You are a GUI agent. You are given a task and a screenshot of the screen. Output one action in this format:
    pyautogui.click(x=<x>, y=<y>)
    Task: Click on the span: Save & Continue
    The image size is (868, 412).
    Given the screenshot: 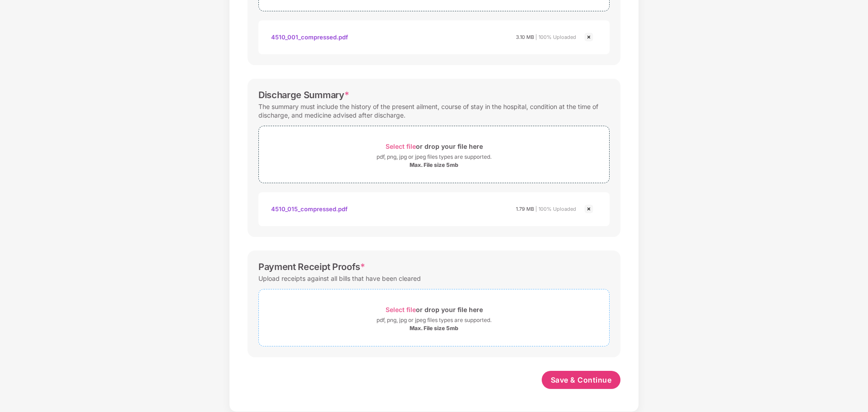 What is the action you would take?
    pyautogui.click(x=581, y=380)
    